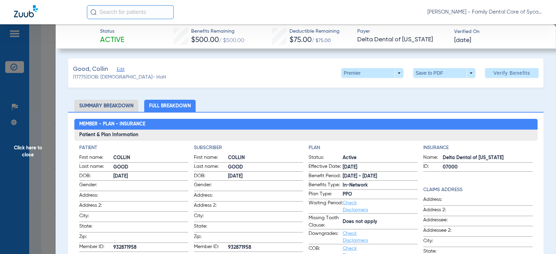  What do you see at coordinates (499, 32) in the screenshot?
I see `span: Verified On` at bounding box center [499, 32].